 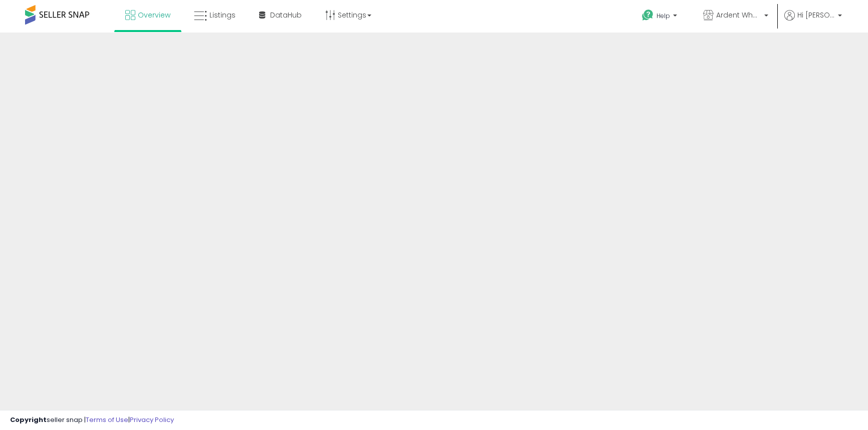 I want to click on a: Terms of Use, so click(x=107, y=420).